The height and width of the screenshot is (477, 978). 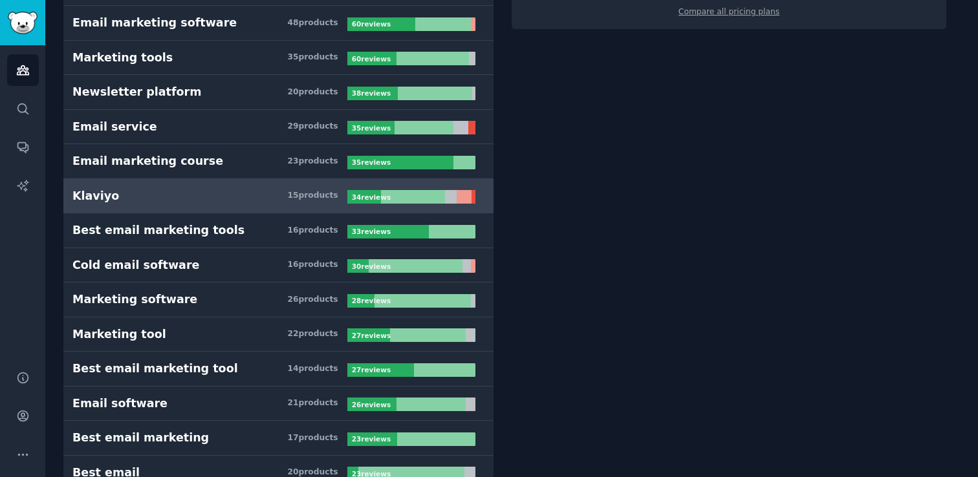 What do you see at coordinates (278, 92) in the screenshot?
I see `a: Newsletter platform20products38reviews` at bounding box center [278, 92].